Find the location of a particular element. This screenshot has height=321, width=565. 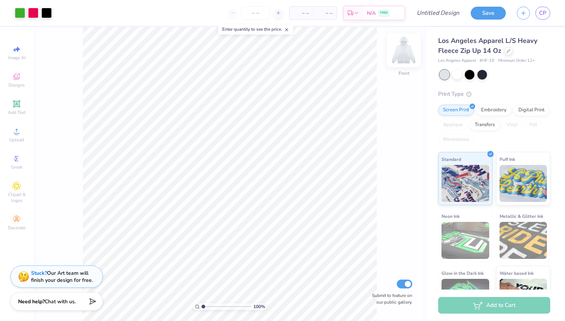

span: FREE is located at coordinates (384, 13).